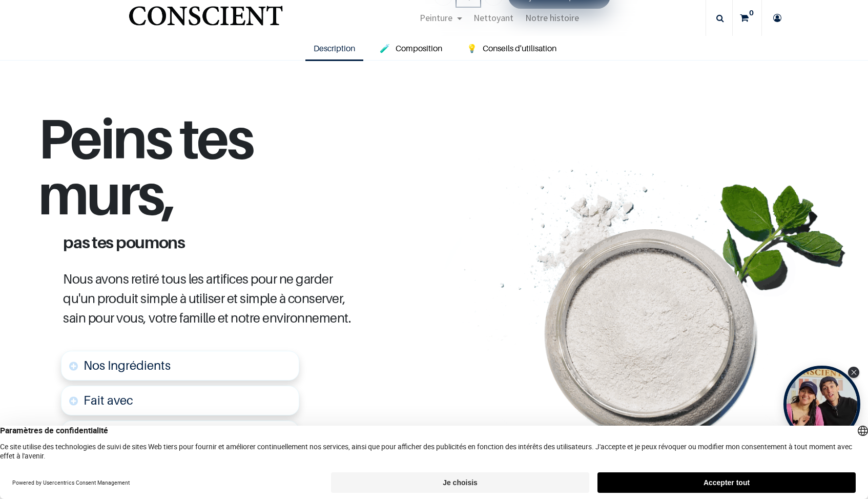 This screenshot has width=868, height=499. What do you see at coordinates (552, 18) in the screenshot?
I see `span: Notre histoire` at bounding box center [552, 18].